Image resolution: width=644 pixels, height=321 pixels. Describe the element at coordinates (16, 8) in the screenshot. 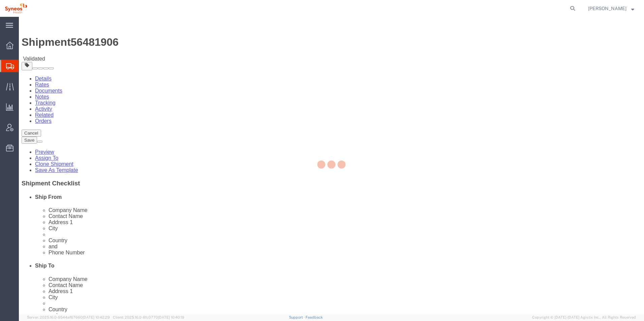

I see `img: logo` at that location.